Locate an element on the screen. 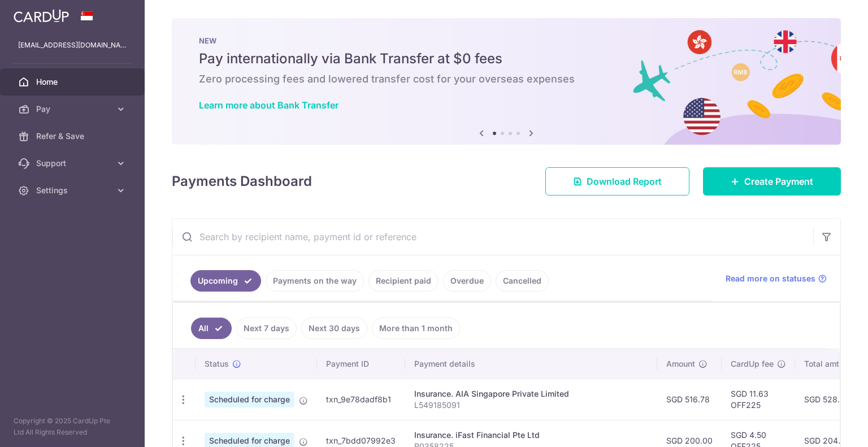  th: Payment details is located at coordinates (531, 364).